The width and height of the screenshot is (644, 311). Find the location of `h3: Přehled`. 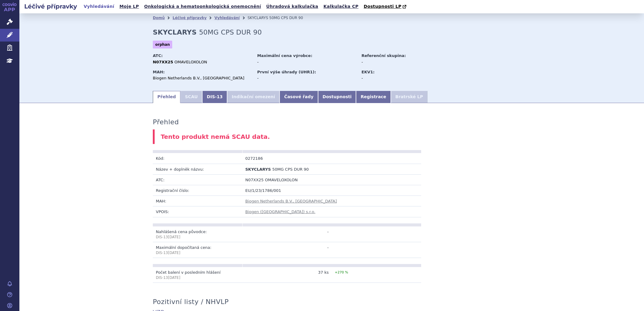

h3: Přehled is located at coordinates (166, 122).